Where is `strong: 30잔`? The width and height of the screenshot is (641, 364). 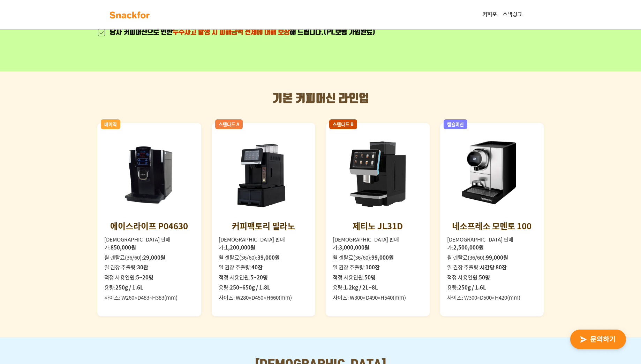 strong: 30잔 is located at coordinates (143, 267).